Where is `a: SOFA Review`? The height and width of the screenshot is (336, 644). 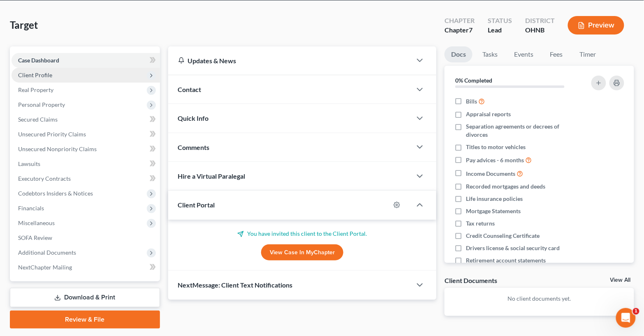 a: SOFA Review is located at coordinates (85, 238).